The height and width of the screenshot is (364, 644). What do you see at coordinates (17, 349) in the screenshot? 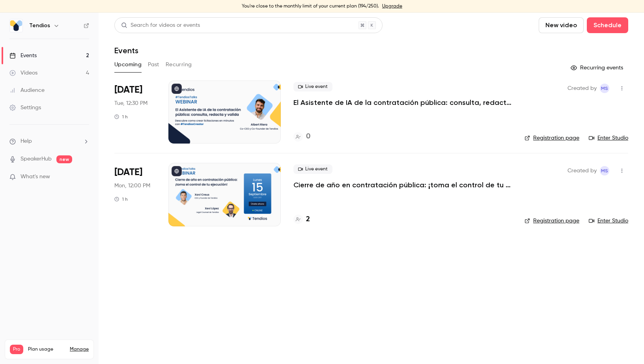
I see `span: Pro` at bounding box center [17, 349].